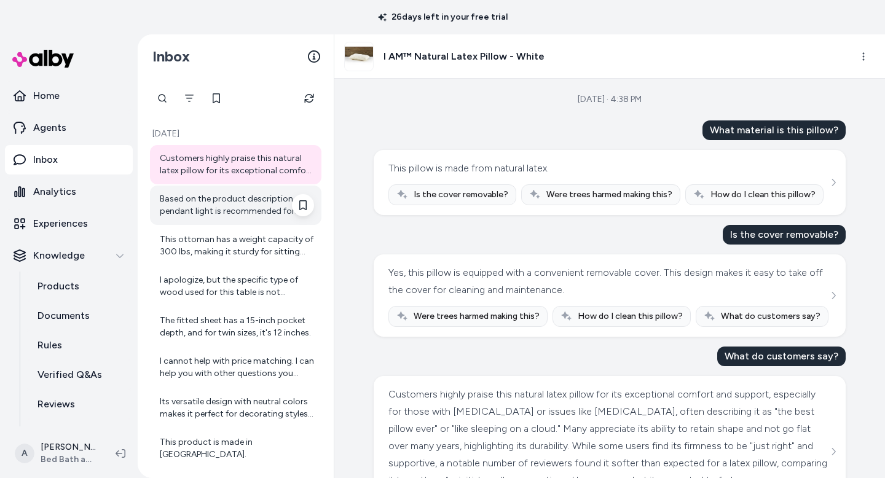  What do you see at coordinates (443, 17) in the screenshot?
I see `p: 26 days left in your free trial` at bounding box center [443, 17].